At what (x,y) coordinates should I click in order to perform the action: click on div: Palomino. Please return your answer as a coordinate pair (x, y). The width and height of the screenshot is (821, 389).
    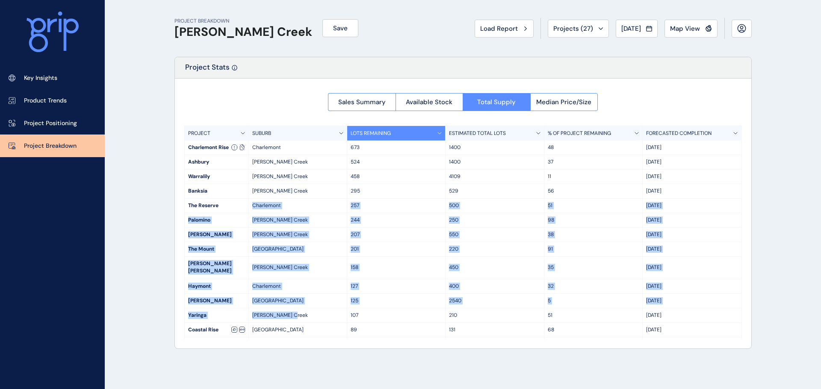
    Looking at the image, I should click on (216, 220).